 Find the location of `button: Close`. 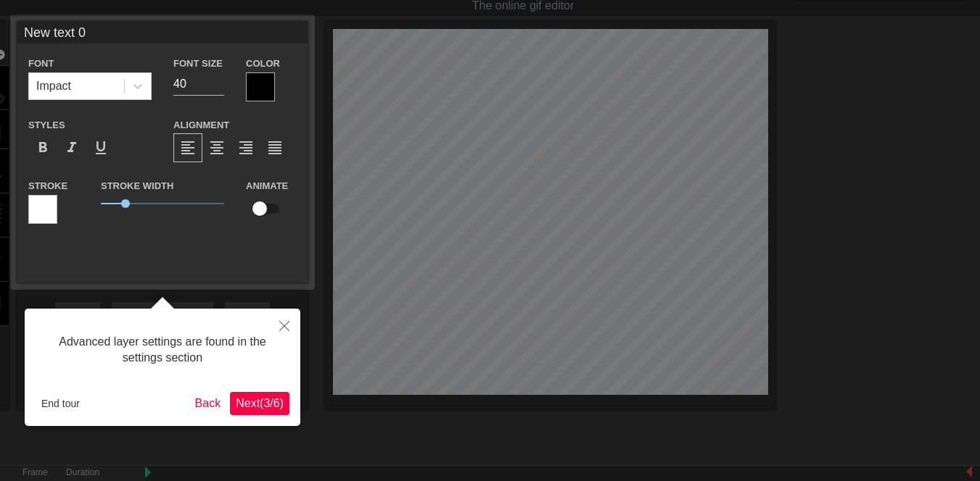

button: Close is located at coordinates (285, 325).